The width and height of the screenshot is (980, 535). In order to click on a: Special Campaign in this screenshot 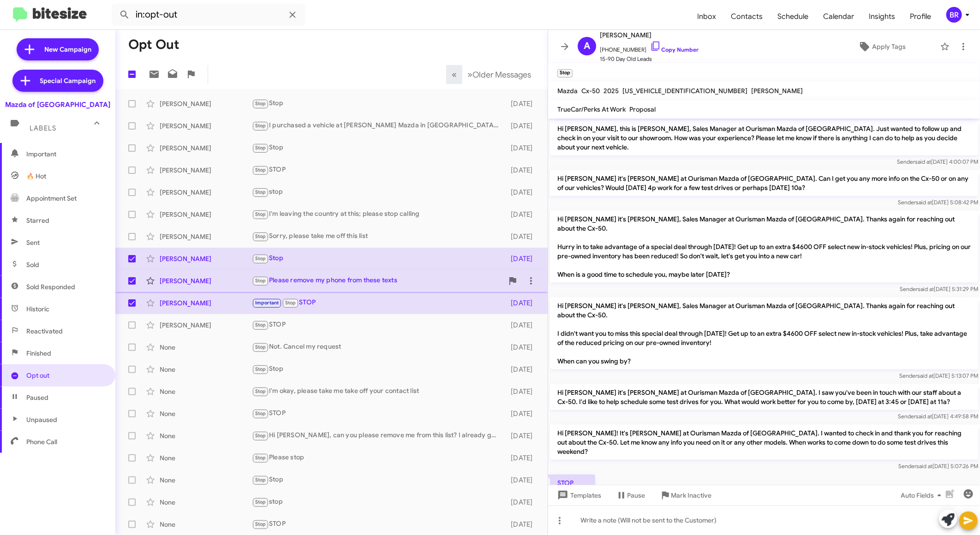, I will do `click(57, 81)`.